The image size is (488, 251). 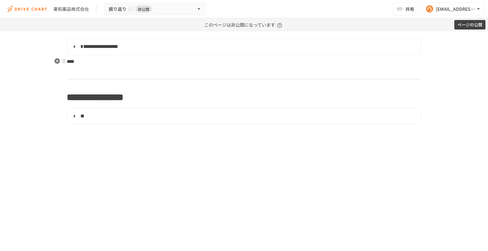 I want to click on button: 振り返り非公開, so click(x=155, y=9).